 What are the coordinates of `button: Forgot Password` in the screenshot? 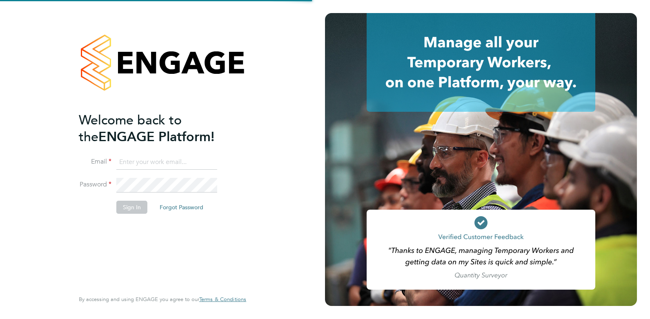 It's located at (181, 207).